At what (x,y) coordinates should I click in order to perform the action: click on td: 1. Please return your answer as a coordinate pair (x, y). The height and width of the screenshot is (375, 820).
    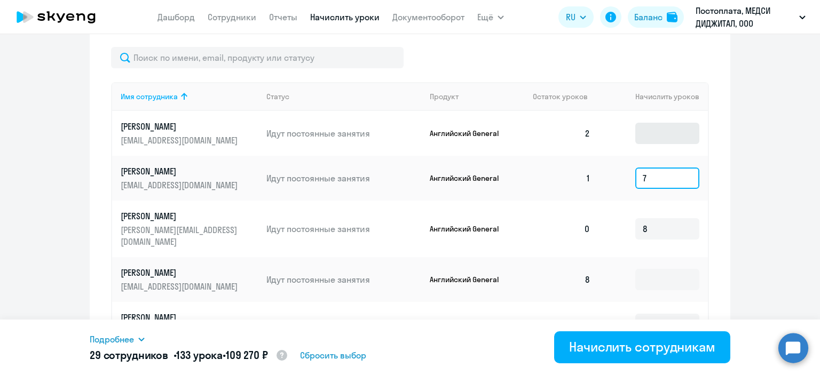
    Looking at the image, I should click on (562, 178).